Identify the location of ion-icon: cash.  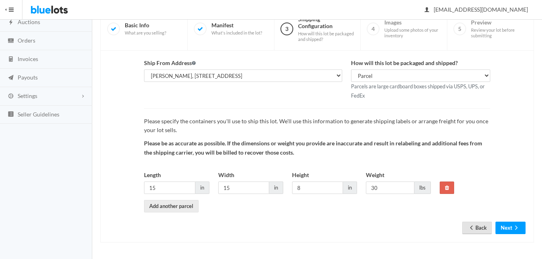
(11, 41).